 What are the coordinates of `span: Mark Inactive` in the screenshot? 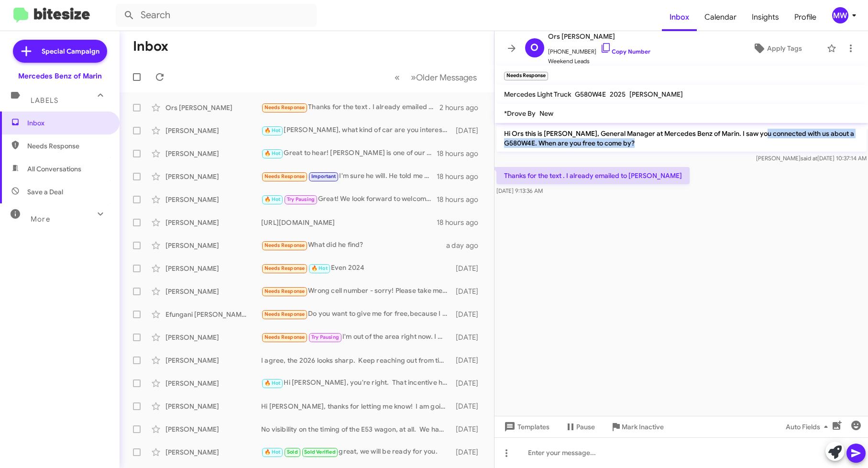 It's located at (643, 427).